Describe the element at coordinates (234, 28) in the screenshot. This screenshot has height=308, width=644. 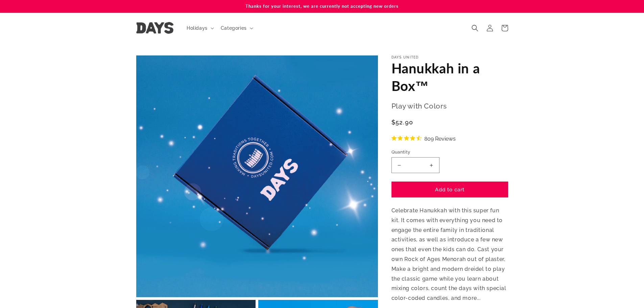
I see `span: Categories` at that location.